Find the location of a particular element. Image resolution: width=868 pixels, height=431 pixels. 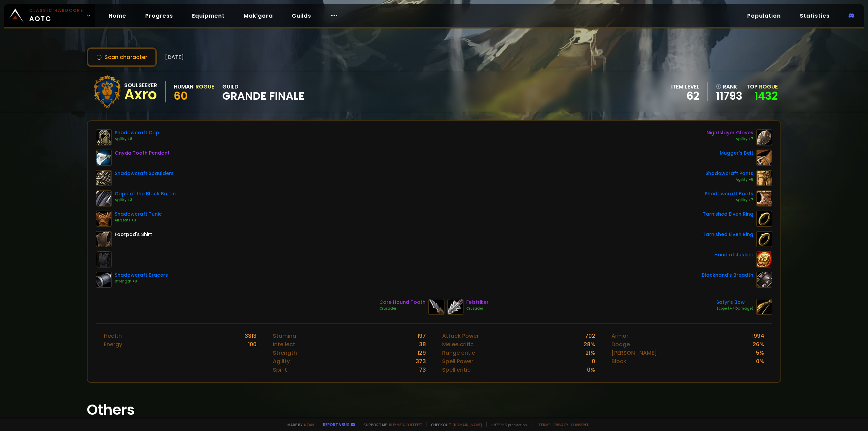

span: v. d752d5 - production is located at coordinates (507, 425).